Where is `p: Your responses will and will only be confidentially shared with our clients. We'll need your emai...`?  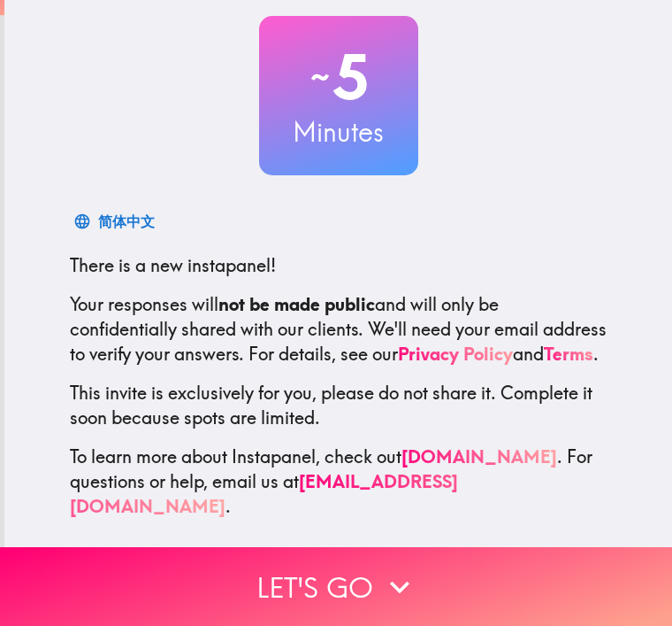 p: Your responses will and will only be confidentially shared with our clients. We'll need your emai... is located at coordinates (338, 329).